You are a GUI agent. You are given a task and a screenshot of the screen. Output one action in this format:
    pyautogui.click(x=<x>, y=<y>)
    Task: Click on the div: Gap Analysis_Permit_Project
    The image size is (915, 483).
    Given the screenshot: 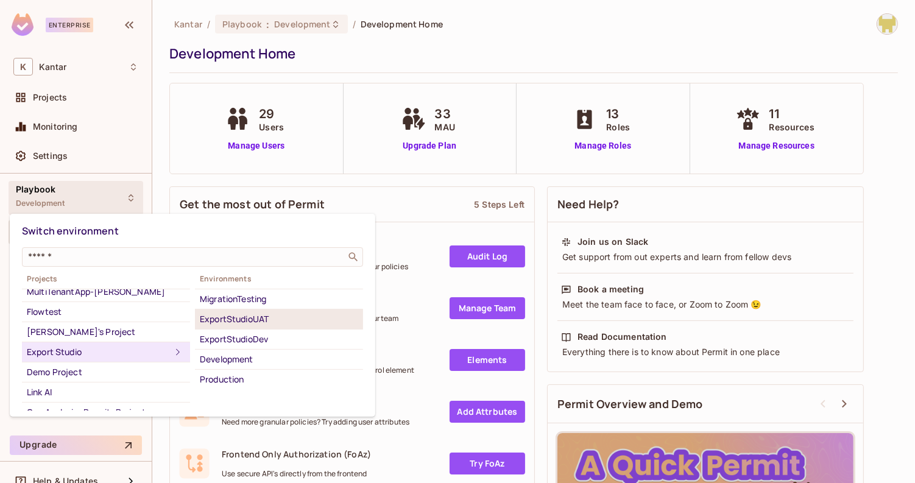 What is the action you would take?
    pyautogui.click(x=106, y=412)
    